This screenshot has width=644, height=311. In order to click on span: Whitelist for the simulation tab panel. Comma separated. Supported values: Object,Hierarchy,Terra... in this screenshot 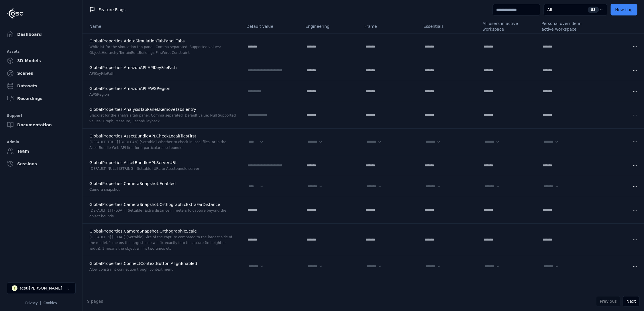, I will do `click(155, 50)`.